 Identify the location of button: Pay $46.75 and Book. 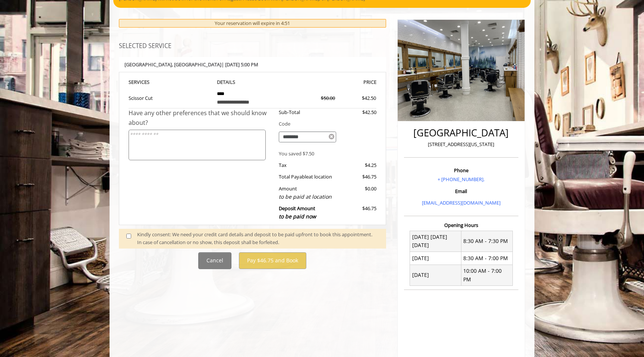
(272, 261).